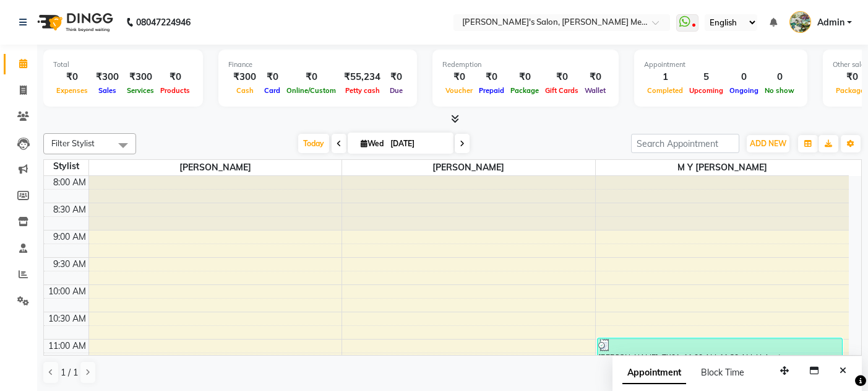  What do you see at coordinates (318, 65) in the screenshot?
I see `div: Finance` at bounding box center [318, 65].